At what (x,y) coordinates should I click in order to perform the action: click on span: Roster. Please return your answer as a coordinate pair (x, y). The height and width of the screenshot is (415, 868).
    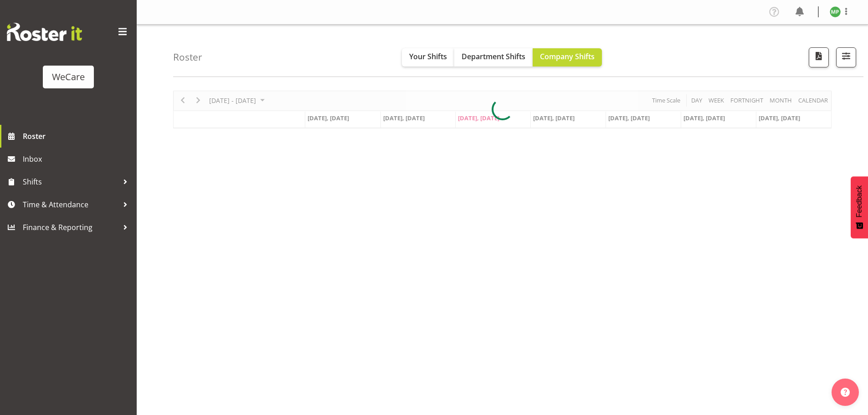
    Looking at the image, I should click on (77, 137).